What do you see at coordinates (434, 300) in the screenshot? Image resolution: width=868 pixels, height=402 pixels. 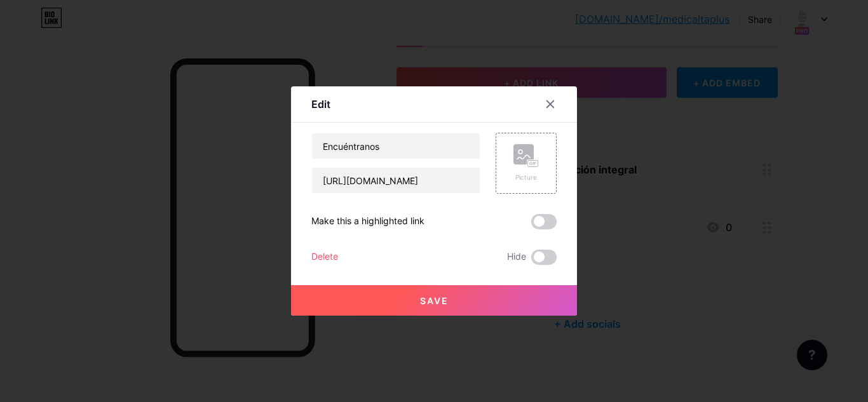 I see `button: Save` at bounding box center [434, 300].